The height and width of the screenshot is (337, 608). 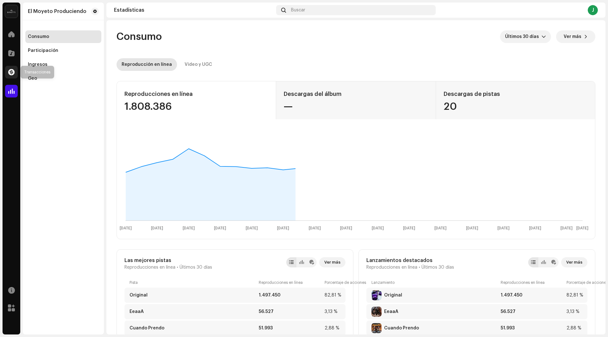 What do you see at coordinates (194, 10) in the screenshot?
I see `div: Estadísticas` at bounding box center [194, 10].